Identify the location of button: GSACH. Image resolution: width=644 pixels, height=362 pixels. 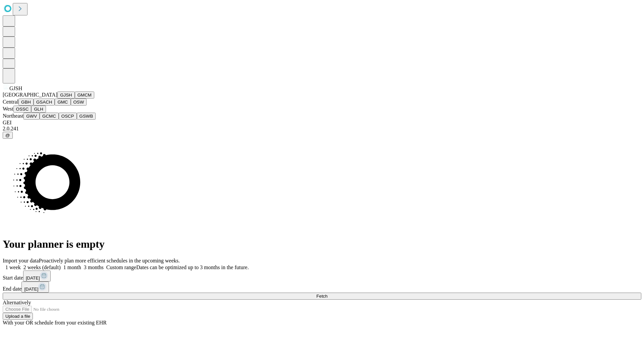
(44, 102).